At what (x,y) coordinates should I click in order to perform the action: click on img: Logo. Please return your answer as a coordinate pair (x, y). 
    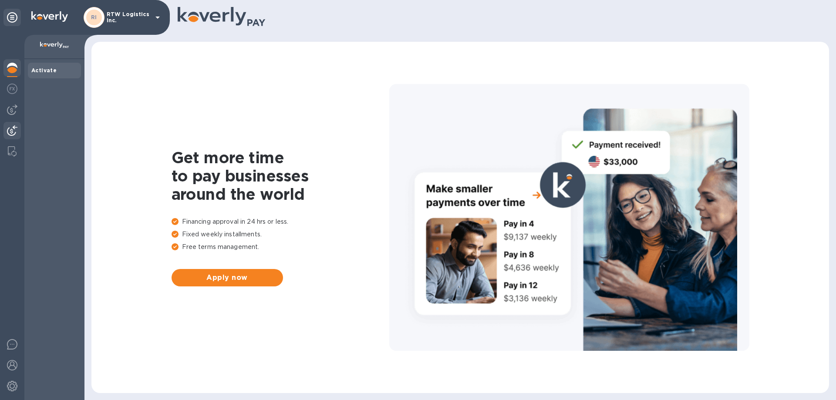
    Looking at the image, I should click on (50, 17).